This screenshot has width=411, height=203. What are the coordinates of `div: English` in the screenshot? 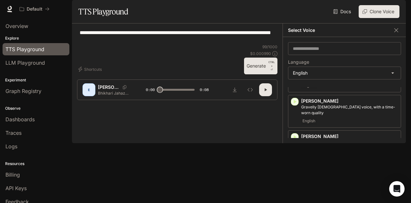 It's located at (344, 73).